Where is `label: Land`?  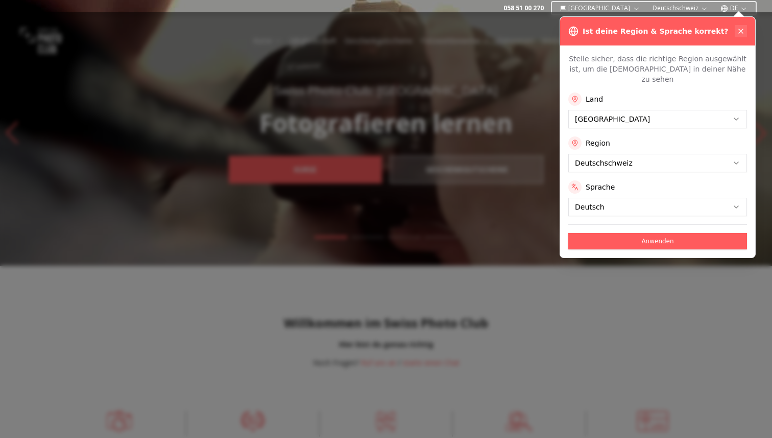
label: Land is located at coordinates (594, 99).